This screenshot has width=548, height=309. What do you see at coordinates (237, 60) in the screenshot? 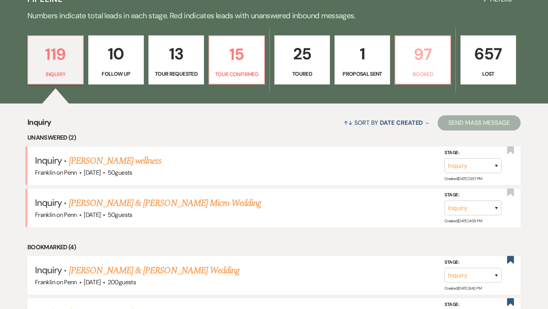
I see `a: 15Tour Confirmed` at bounding box center [237, 60].